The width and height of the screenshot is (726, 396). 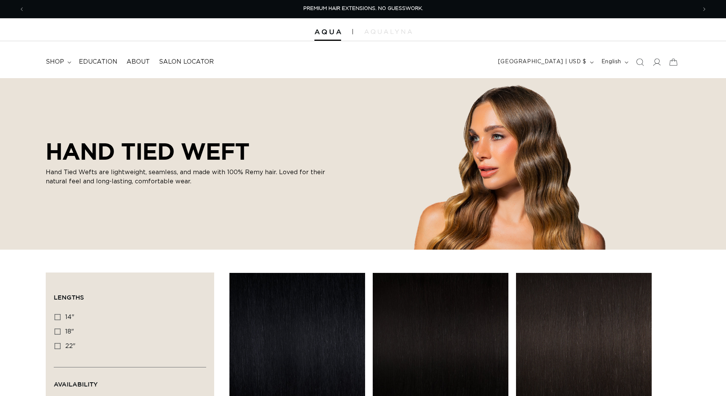 I want to click on button: Next announcement, so click(x=704, y=9).